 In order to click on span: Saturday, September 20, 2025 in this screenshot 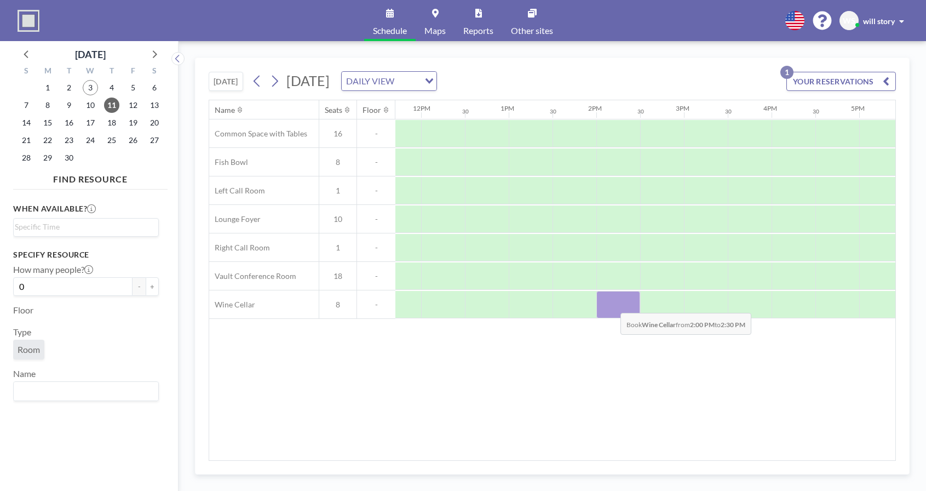, I will do `click(154, 123)`.